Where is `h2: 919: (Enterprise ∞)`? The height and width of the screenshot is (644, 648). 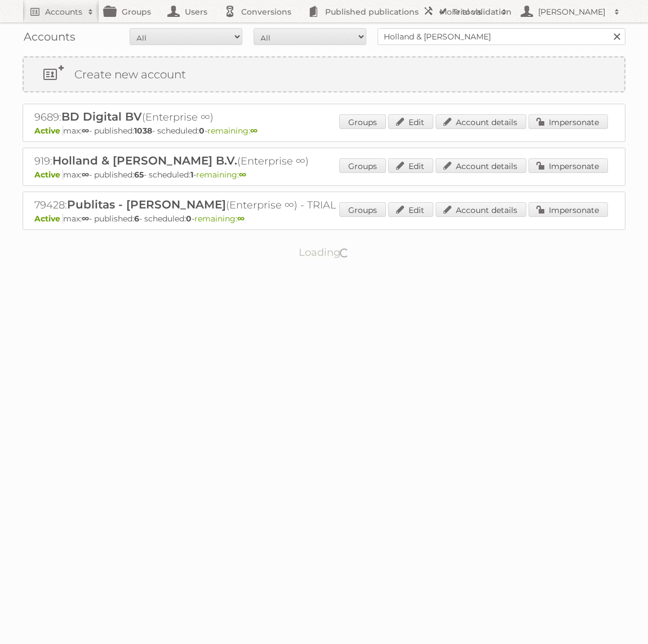
h2: 919: (Enterprise ∞) is located at coordinates (232, 161).